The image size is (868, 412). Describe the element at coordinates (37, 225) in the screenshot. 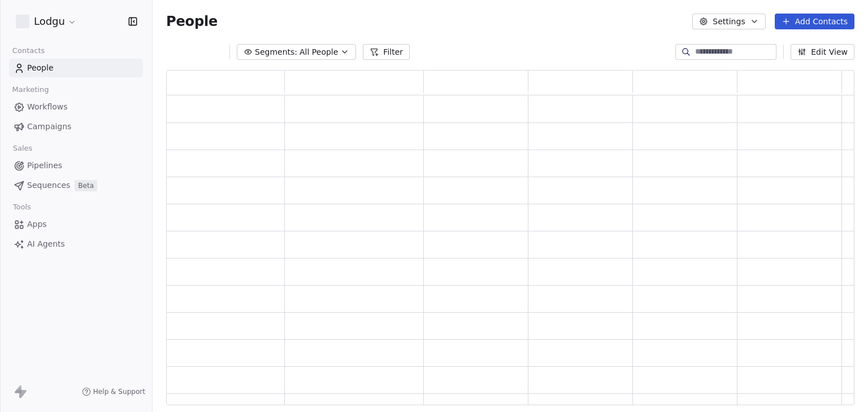

I see `span: Apps` at that location.